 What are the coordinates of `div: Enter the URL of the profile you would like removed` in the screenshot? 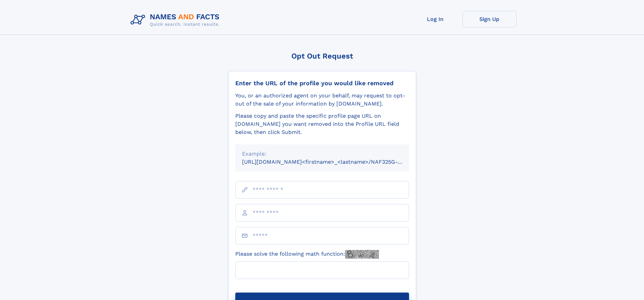 It's located at (322, 83).